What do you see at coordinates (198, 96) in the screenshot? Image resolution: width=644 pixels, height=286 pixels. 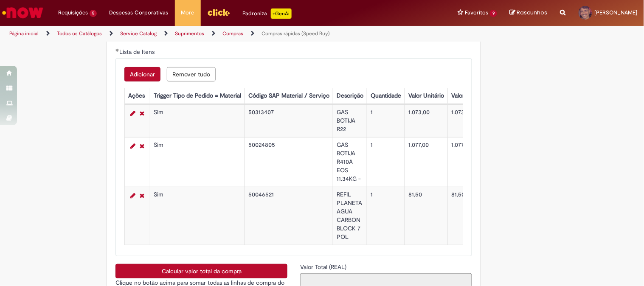 I see `th: Trigger Tipo de Pedido = Material` at bounding box center [198, 96].